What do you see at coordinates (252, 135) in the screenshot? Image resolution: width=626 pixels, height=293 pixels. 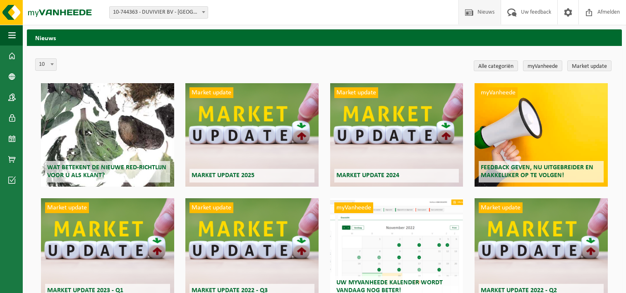 I see `a: Market update Market update 2025` at bounding box center [252, 135].